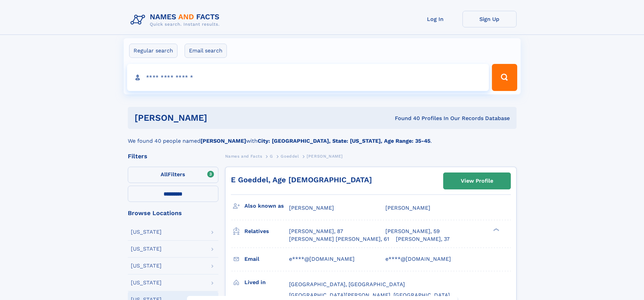  Describe the element at coordinates (272, 156) in the screenshot. I see `a: G` at that location.